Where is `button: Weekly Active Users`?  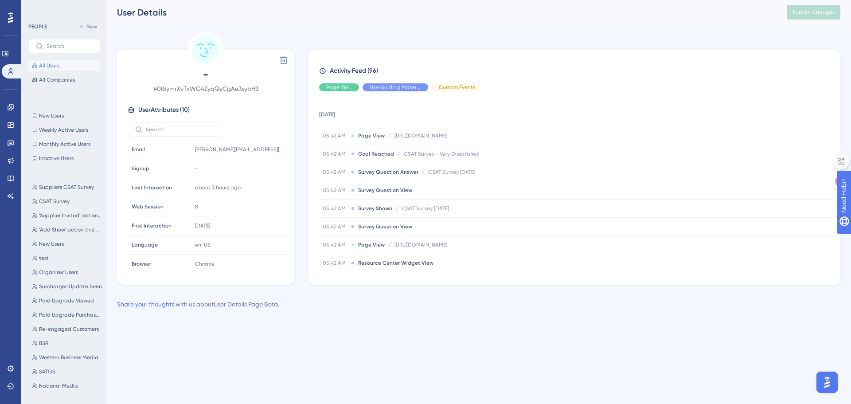 button: Weekly Active Users is located at coordinates (64, 130).